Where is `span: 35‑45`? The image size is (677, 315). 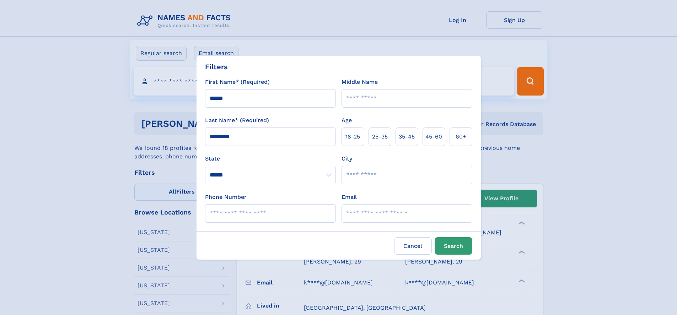
span: 35‑45 is located at coordinates (407, 137).